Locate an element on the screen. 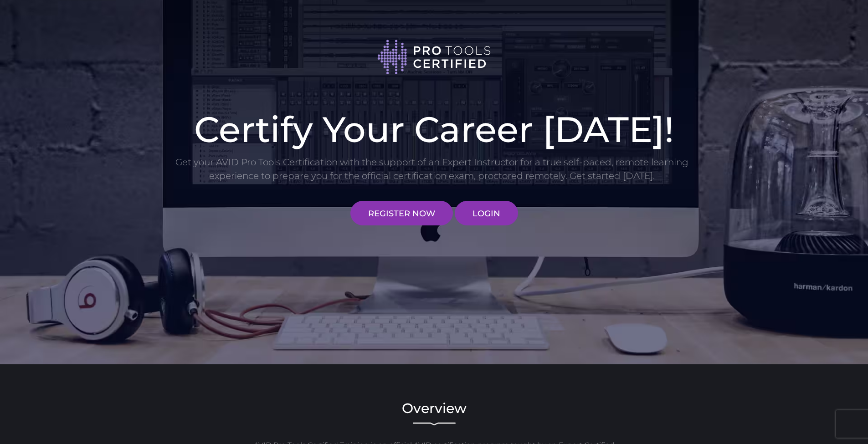 This screenshot has height=444, width=868. a: REGISTER NOW is located at coordinates (401, 213).